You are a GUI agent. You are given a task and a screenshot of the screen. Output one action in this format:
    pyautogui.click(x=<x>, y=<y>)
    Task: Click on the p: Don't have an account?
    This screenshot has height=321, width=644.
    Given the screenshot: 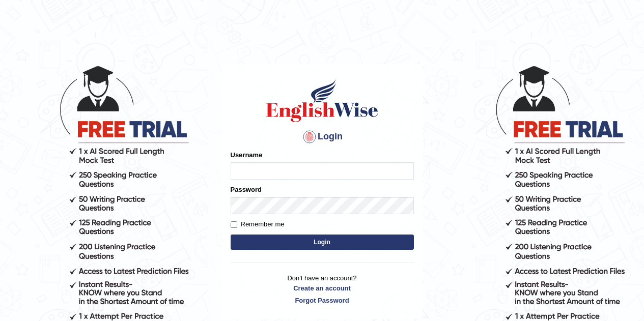 What is the action you would take?
    pyautogui.click(x=322, y=289)
    